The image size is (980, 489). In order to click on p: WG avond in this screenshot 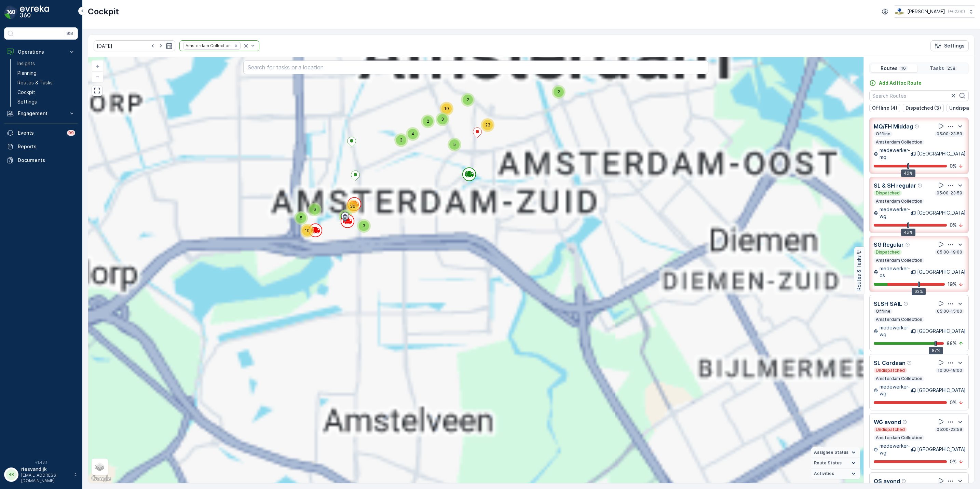, I will do `click(887, 422)`.